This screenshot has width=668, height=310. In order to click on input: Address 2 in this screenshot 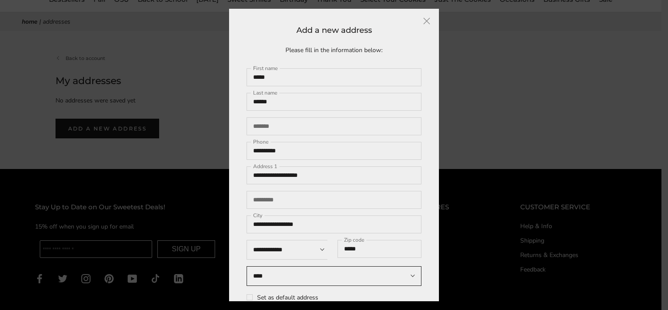, I will do `click(334, 199)`.